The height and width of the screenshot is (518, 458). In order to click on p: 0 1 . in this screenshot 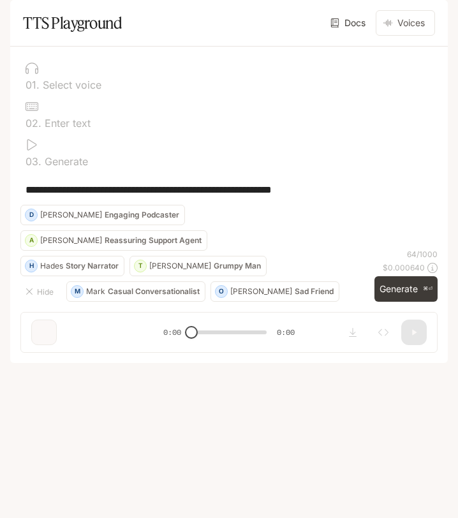, I will do `click(33, 85)`.